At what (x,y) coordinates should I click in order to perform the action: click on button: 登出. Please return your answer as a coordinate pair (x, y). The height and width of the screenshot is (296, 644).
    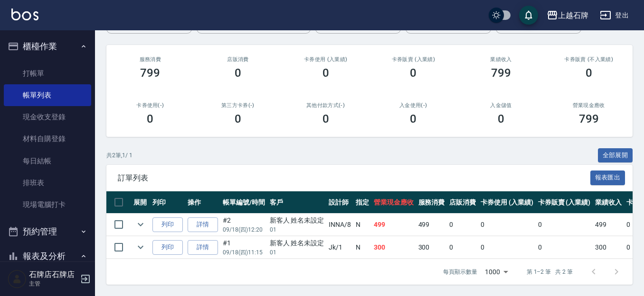
    Looking at the image, I should click on (614, 16).